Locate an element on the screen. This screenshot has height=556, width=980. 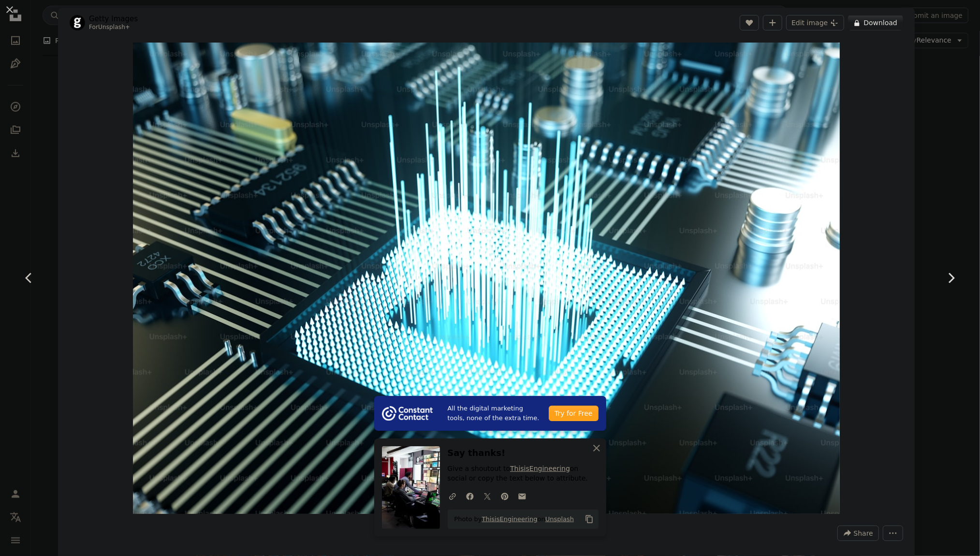
a: Share over email is located at coordinates (522, 496).